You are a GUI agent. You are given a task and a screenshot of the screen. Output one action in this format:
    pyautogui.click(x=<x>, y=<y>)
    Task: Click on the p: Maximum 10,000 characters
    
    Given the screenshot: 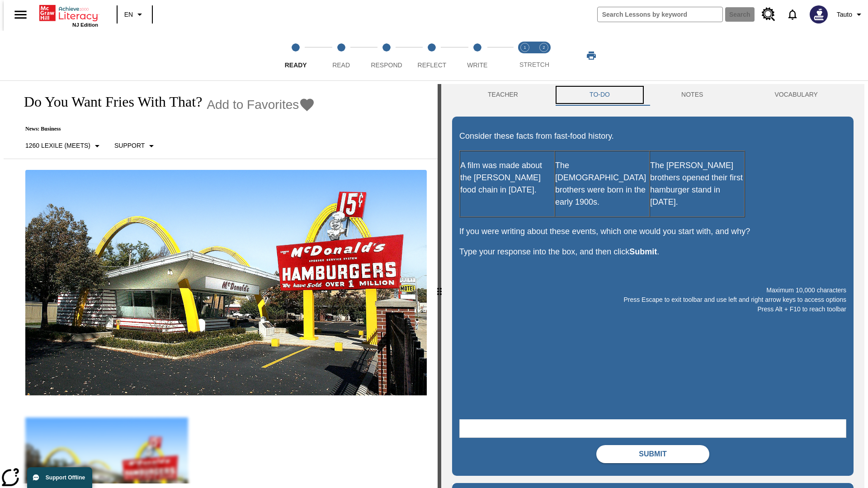 What is the action you would take?
    pyautogui.click(x=653, y=290)
    